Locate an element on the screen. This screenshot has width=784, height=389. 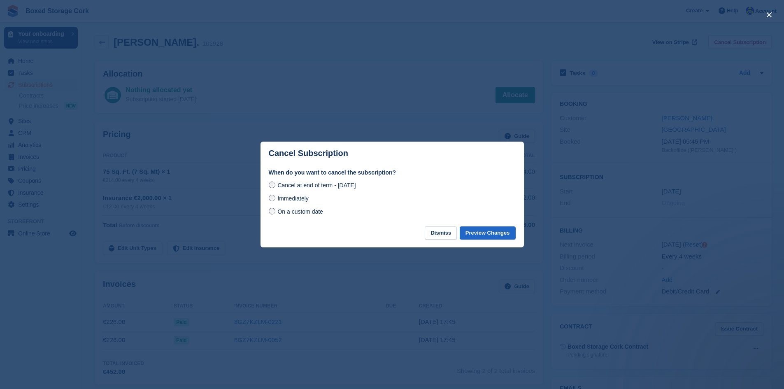
span: On a custom date is located at coordinates (300, 212).